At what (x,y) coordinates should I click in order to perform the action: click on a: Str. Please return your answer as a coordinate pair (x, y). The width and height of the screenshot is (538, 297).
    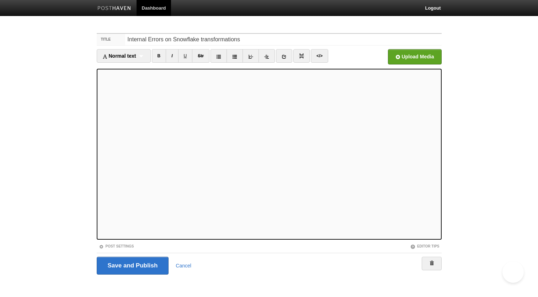
    Looking at the image, I should click on (201, 56).